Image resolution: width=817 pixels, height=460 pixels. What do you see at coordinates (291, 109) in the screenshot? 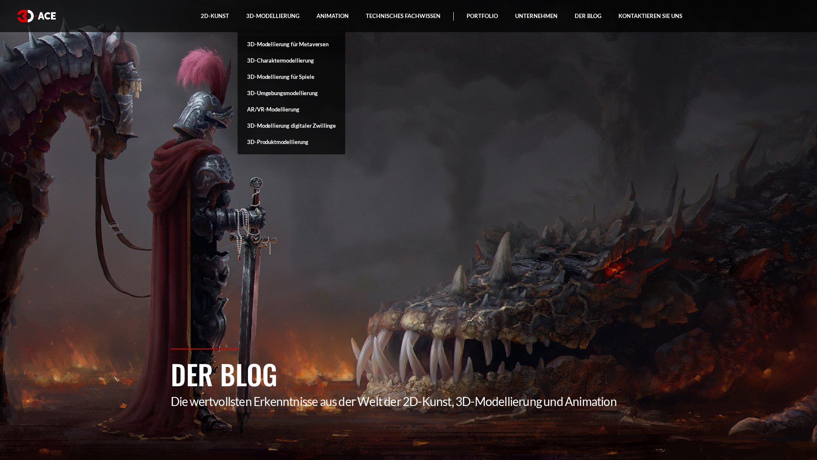
I see `a: AR/VR-Modellierung` at bounding box center [291, 109].